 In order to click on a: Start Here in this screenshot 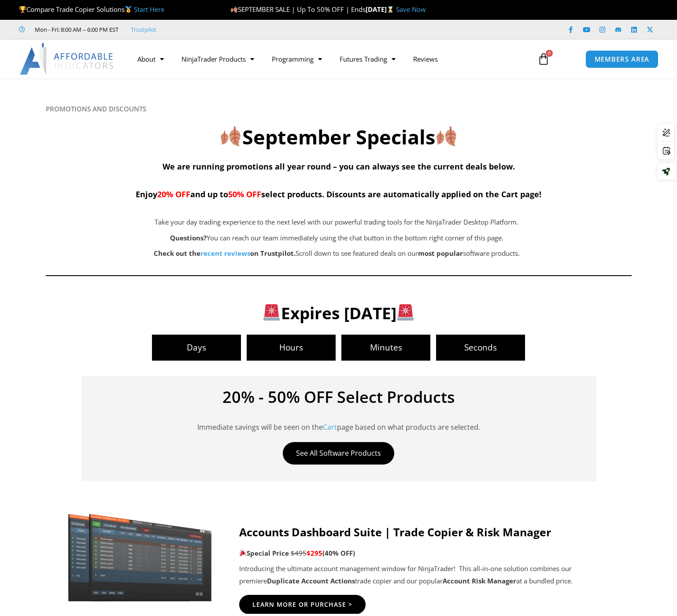, I will do `click(149, 9)`.